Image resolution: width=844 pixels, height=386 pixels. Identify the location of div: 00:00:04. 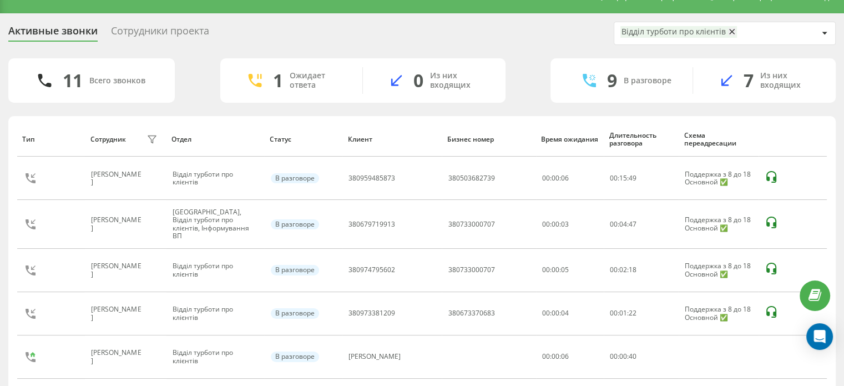
(570, 313).